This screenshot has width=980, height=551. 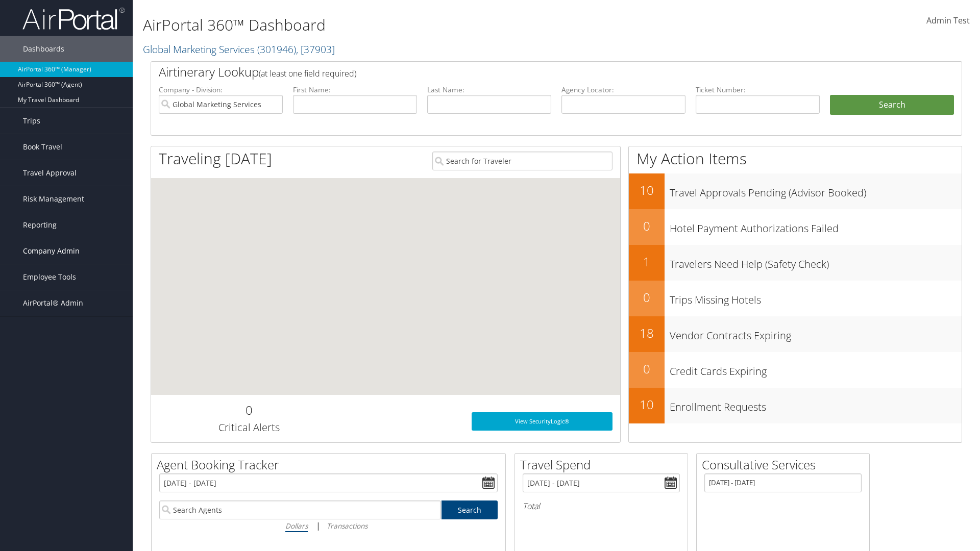 I want to click on label: Company - Division:, so click(x=220, y=89).